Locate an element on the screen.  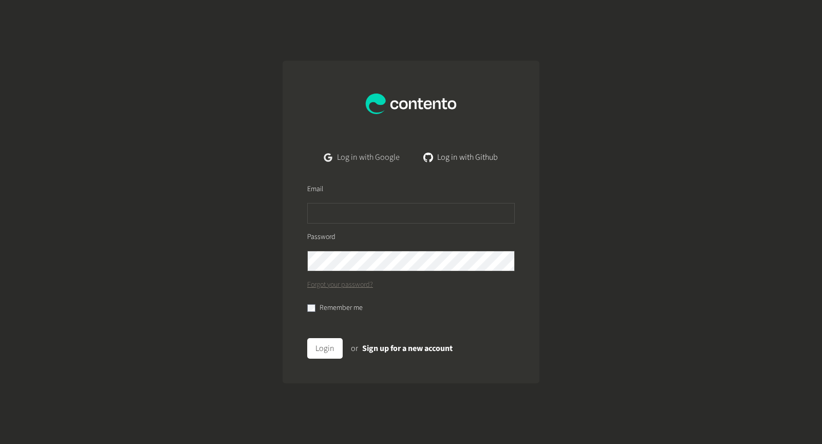
button: Login is located at coordinates (325, 348).